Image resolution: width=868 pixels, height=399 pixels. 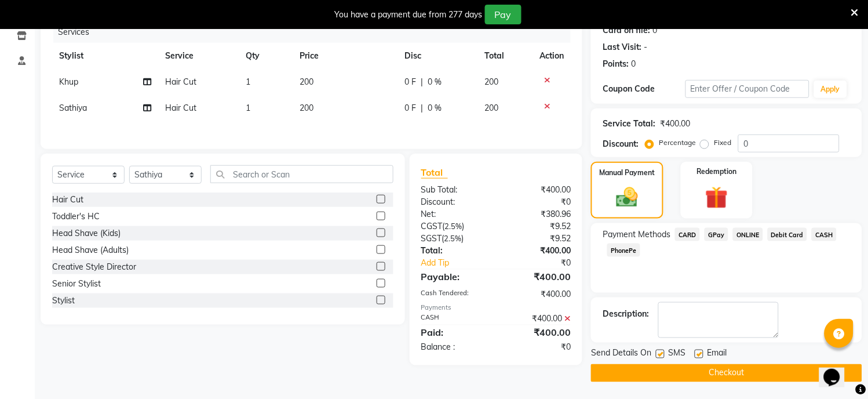 What do you see at coordinates (77, 283) in the screenshot?
I see `div: Senior Stylist` at bounding box center [77, 283].